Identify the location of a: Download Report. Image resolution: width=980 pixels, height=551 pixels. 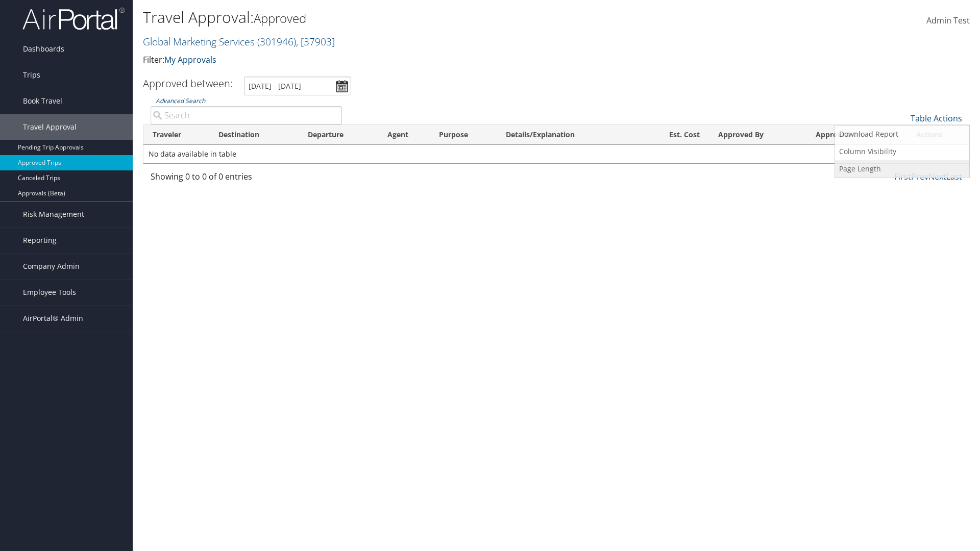
(902, 135).